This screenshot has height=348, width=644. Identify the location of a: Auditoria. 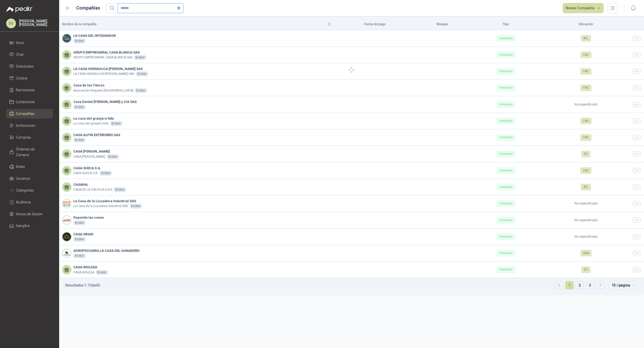
(30, 202).